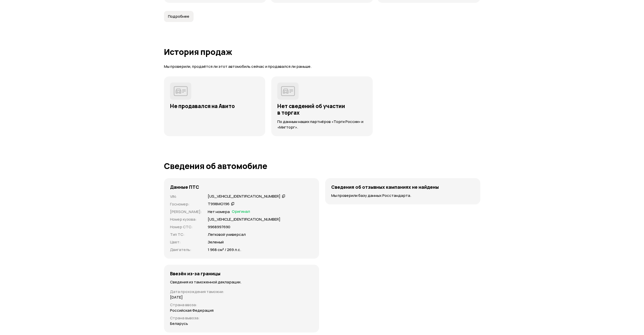 The width and height of the screenshot is (644, 335). Describe the element at coordinates (215, 106) in the screenshot. I see `h3: Не продавался на Авито` at that location.